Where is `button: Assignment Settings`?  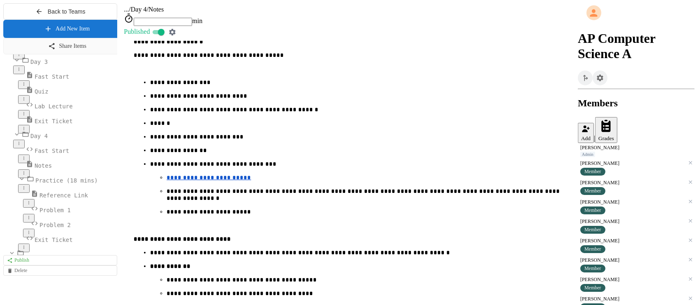 button: Assignment Settings is located at coordinates (600, 78).